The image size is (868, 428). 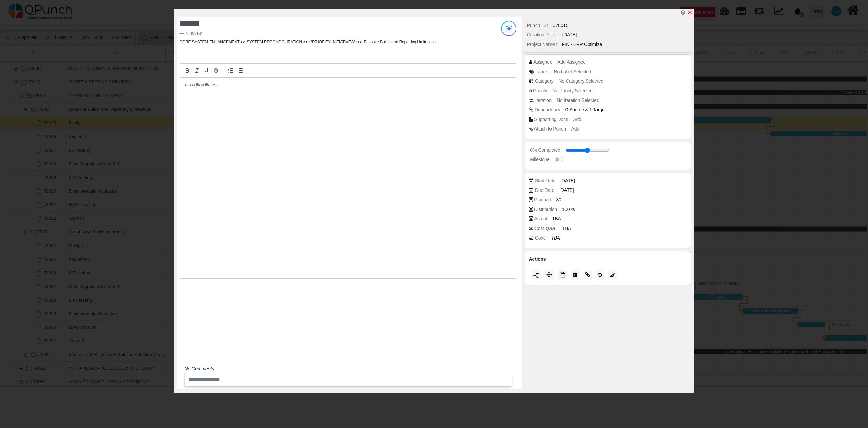 I want to click on img: Try writing with AI, so click(x=509, y=28).